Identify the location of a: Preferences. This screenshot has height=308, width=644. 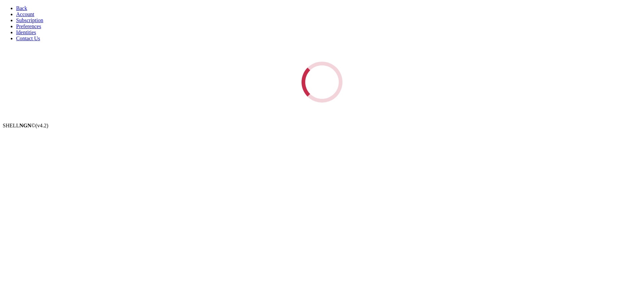
(28, 26).